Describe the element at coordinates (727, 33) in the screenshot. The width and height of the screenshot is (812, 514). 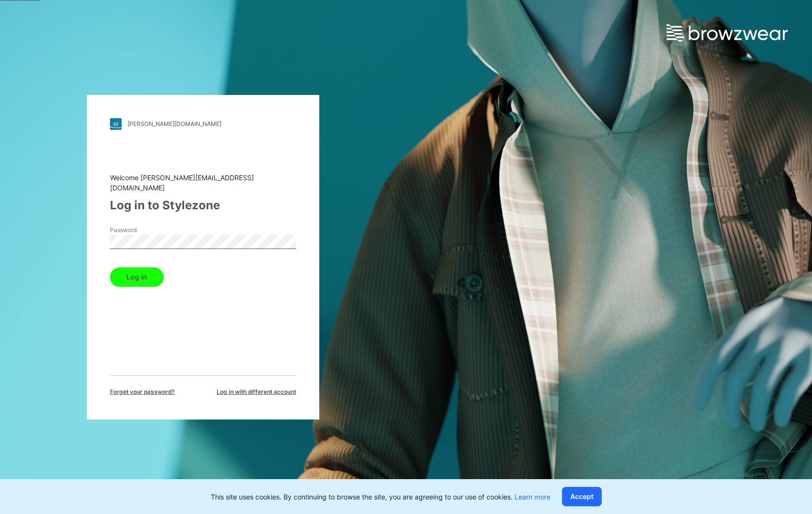
I see `img: browzwear-logo.e42bd6dac1945053ebaf764b6aa21510.svg` at that location.